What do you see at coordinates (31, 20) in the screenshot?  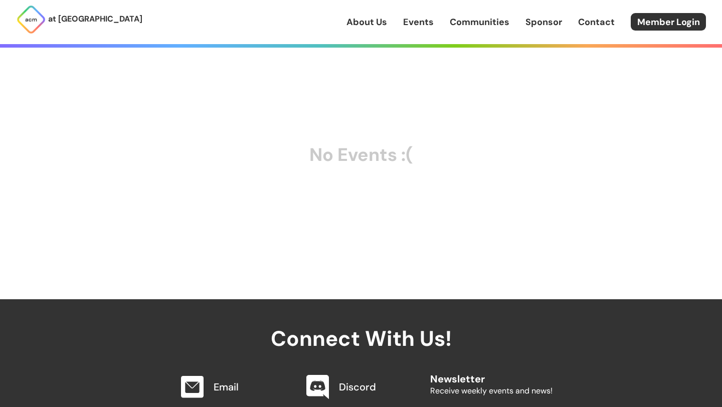 I see `img: ACM Logo` at bounding box center [31, 20].